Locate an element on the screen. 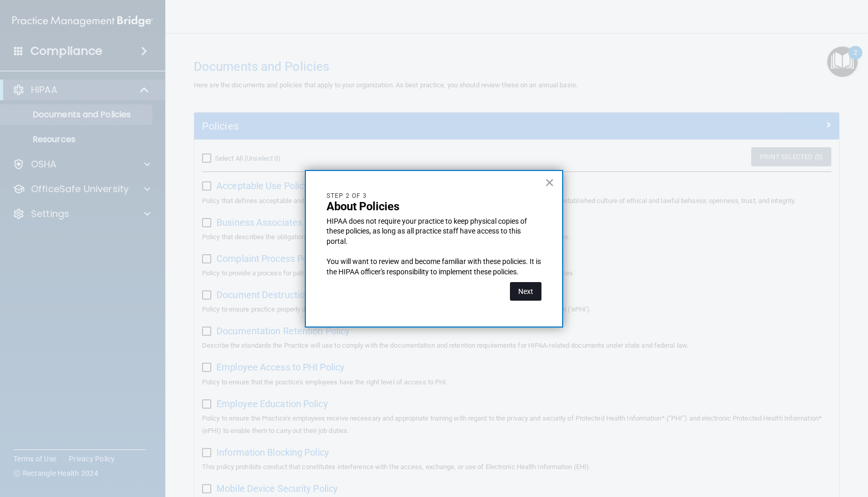  p: You will want to review and become familiar with these policies. It is the HIPAA officer's respon... is located at coordinates (434, 266).